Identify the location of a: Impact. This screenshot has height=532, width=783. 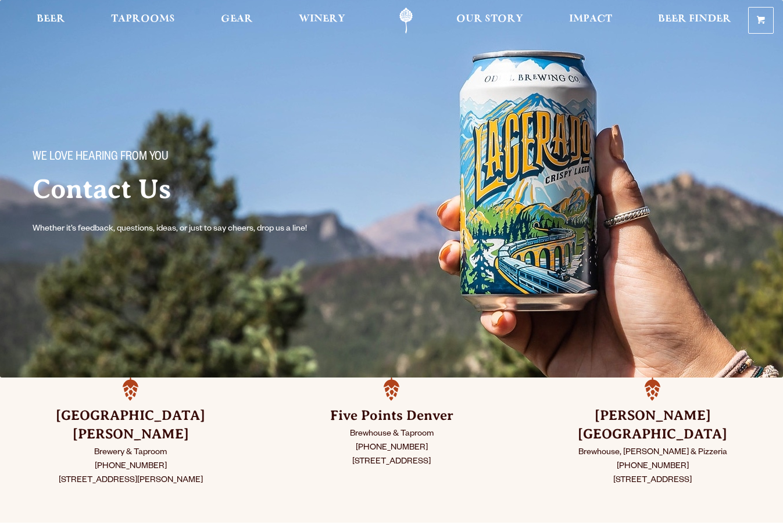
(591, 20).